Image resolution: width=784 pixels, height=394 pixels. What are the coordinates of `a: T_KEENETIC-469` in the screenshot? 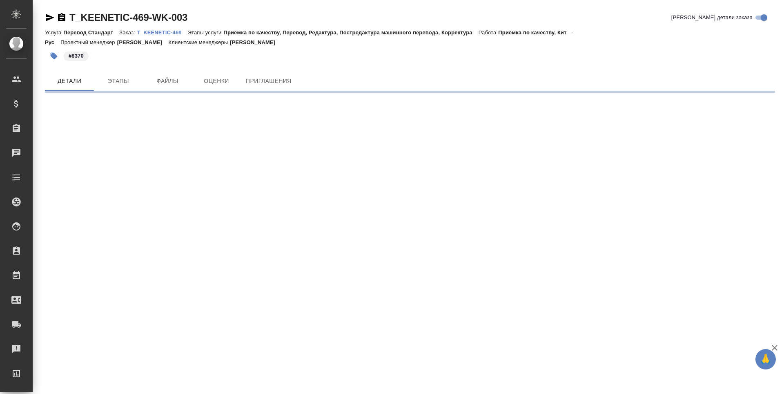 It's located at (163, 32).